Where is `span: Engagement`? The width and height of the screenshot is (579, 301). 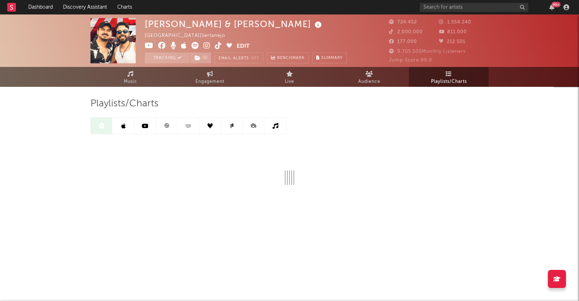 span: Engagement is located at coordinates (210, 82).